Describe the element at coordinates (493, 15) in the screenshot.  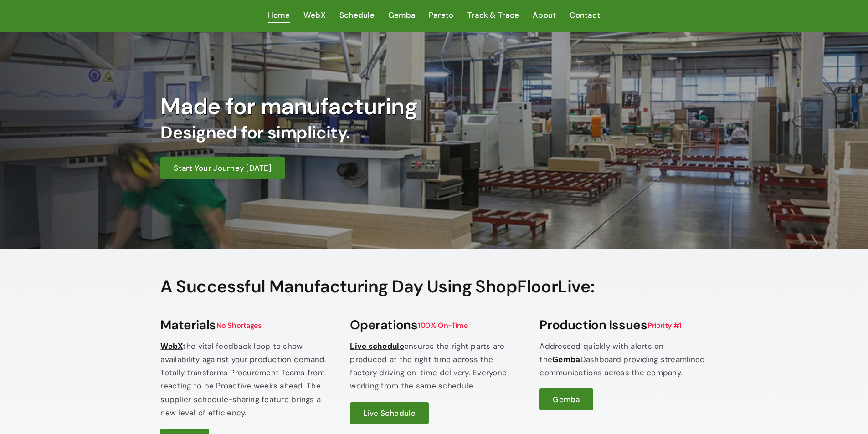
I see `span: Track & Trace` at that location.